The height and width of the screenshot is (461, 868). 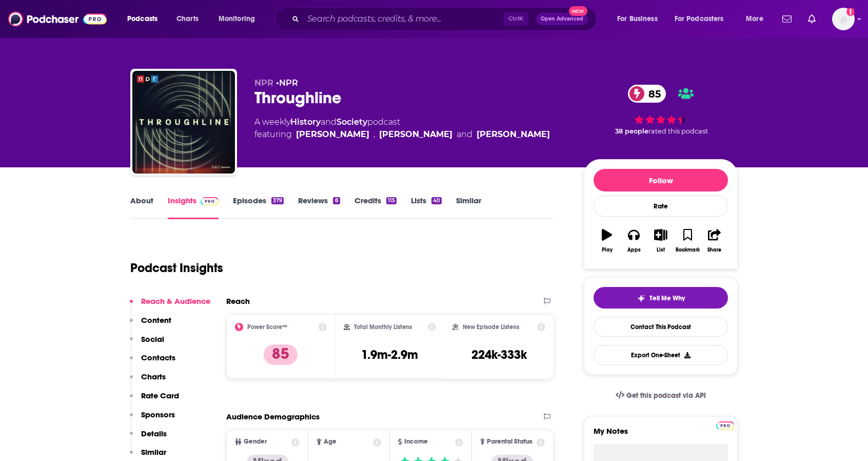 What do you see at coordinates (490, 327) in the screenshot?
I see `h2: New Episode Listens` at bounding box center [490, 327].